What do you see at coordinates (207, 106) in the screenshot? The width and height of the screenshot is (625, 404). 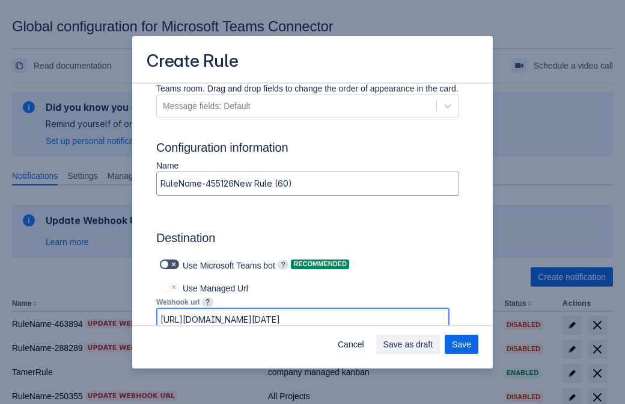 I see `div: Message fields: Default` at bounding box center [207, 106].